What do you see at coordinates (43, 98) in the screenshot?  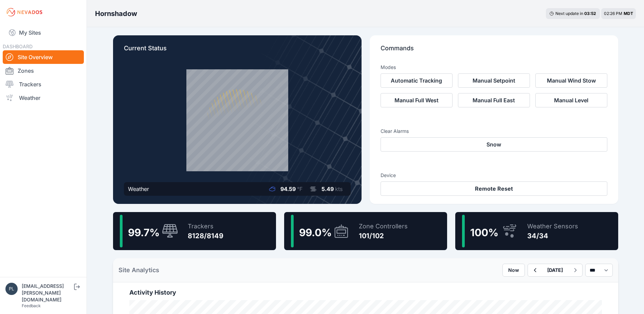 I see `a: Weather` at bounding box center [43, 98].